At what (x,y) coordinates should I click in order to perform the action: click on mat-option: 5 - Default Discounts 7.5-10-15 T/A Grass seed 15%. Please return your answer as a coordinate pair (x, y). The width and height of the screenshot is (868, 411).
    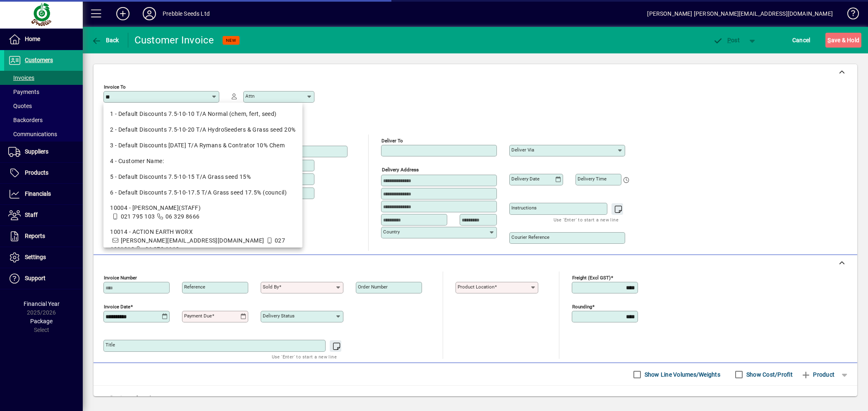
    Looking at the image, I should click on (203, 177).